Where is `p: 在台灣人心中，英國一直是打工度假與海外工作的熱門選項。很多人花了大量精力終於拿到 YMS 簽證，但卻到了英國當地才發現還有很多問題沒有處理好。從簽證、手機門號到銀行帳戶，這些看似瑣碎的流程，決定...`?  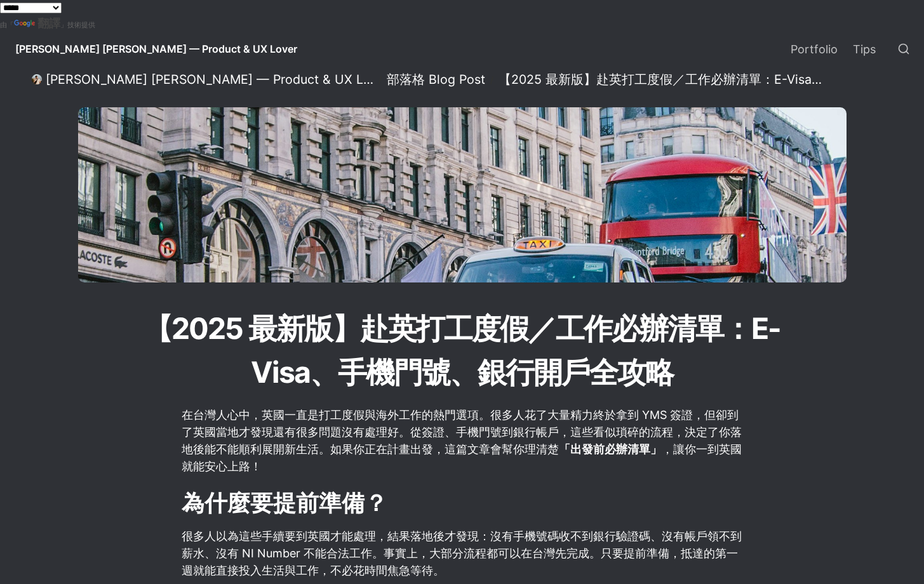
p: 在台灣人心中，英國一直是打工度假與海外工作的熱門選項。很多人花了大量精力終於拿到 YMS 簽證，但卻到了英國當地才發現還有很多問題沒有處理好。從簽證、手機門號到銀行帳戶，這些看似瑣碎的流程，決定... is located at coordinates (462, 441).